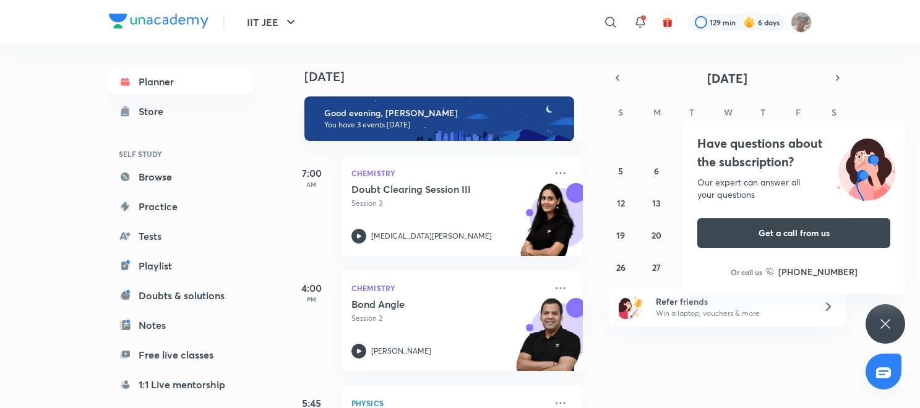 The height and width of the screenshot is (408, 920). What do you see at coordinates (448, 318) in the screenshot?
I see `p: Session 2` at bounding box center [448, 318].